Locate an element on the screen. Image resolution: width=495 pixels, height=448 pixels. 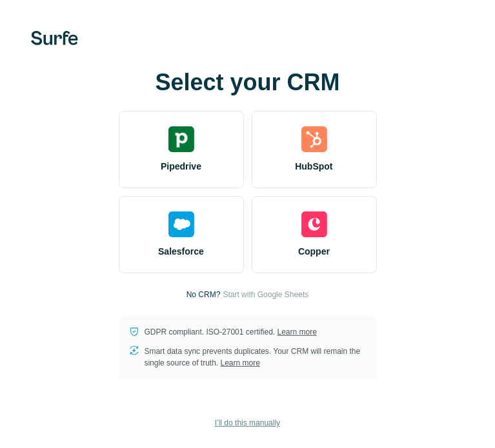
button: Start with Google Sheets is located at coordinates (265, 295).